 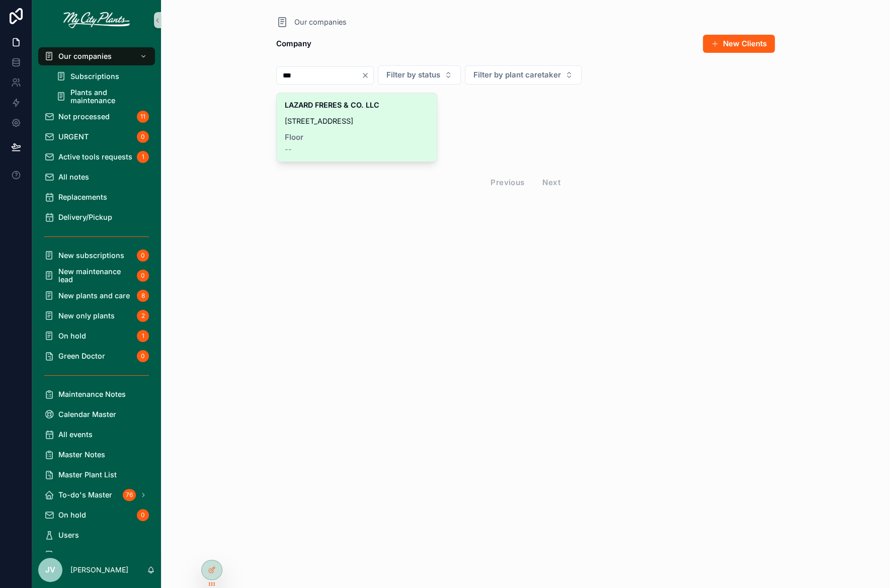 I want to click on span: Replacements, so click(x=83, y=197).